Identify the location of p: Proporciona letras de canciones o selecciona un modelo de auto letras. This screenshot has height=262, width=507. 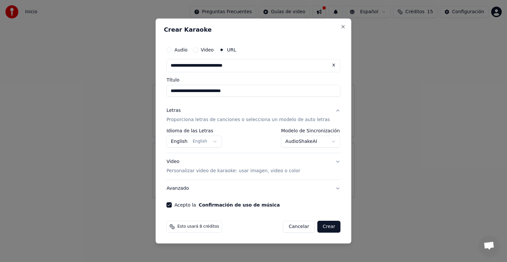
(248, 120).